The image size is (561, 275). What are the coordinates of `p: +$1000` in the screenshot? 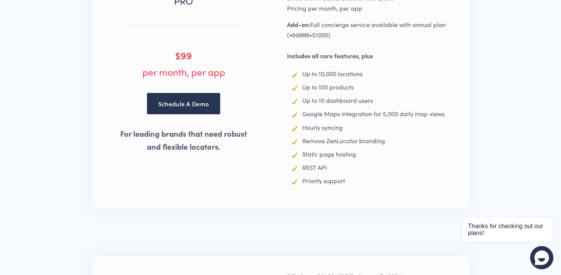 It's located at (377, 40).